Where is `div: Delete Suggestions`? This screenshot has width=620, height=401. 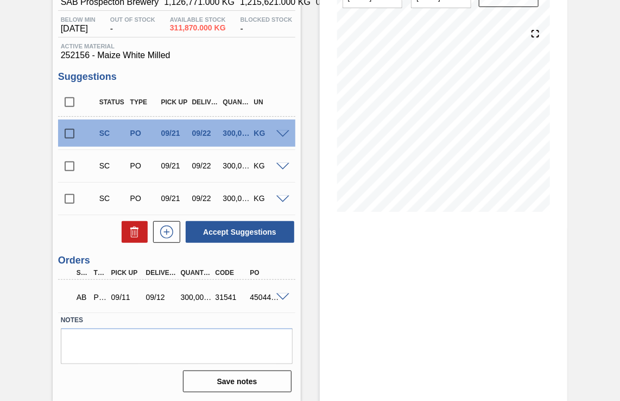 div: Delete Suggestions is located at coordinates (132, 232).